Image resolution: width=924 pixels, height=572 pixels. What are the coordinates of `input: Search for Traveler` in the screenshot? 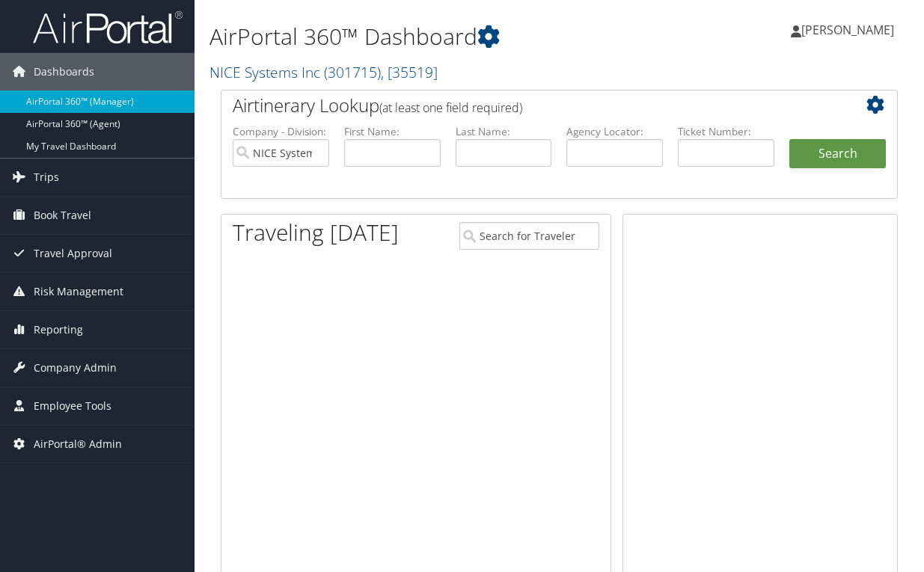 It's located at (529, 236).